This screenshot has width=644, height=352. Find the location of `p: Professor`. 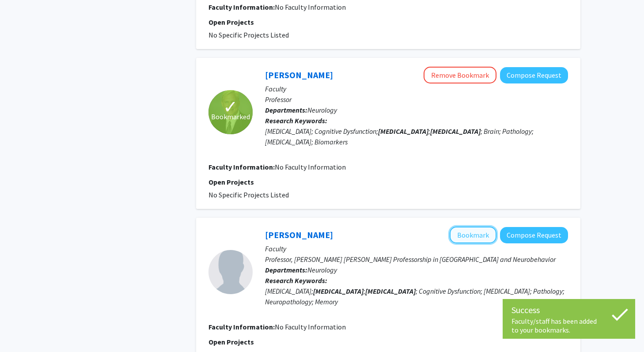

p: Professor is located at coordinates (417, 99).